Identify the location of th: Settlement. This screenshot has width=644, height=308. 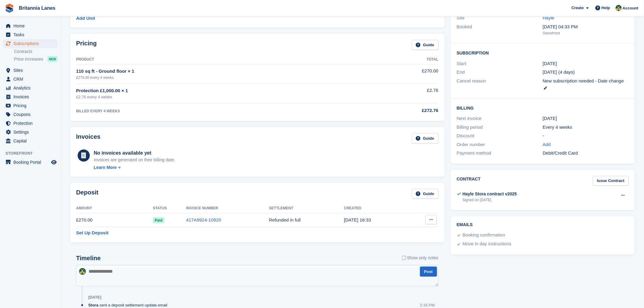
(307, 209).